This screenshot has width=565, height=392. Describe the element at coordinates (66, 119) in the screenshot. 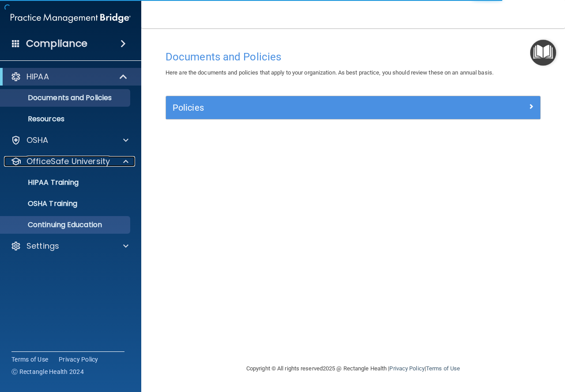

I see `p: Resources` at that location.